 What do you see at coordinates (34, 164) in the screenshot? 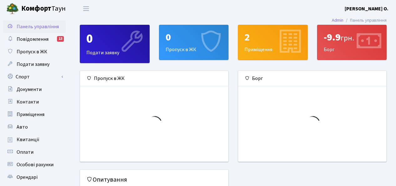
I see `a: Особові рахунки` at bounding box center [34, 164].